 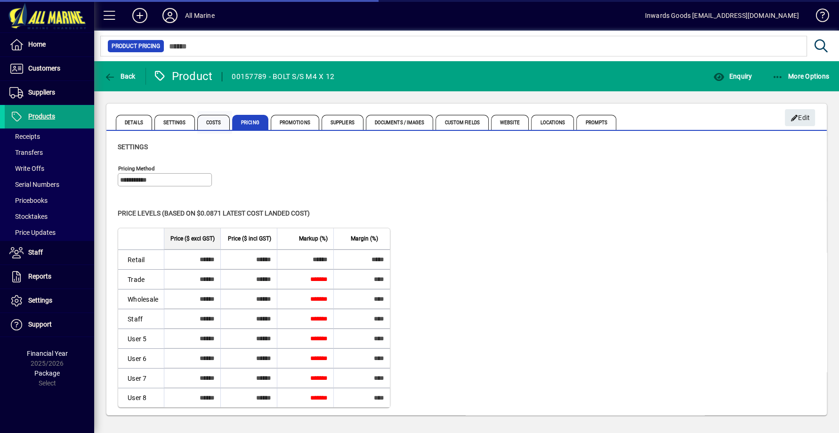 I want to click on div: All Marine, so click(x=200, y=16).